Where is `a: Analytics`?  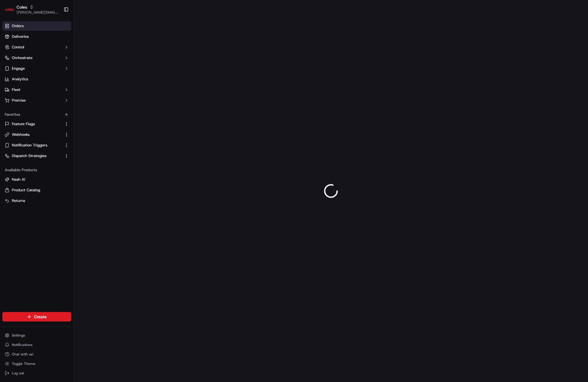 a: Analytics is located at coordinates (37, 79).